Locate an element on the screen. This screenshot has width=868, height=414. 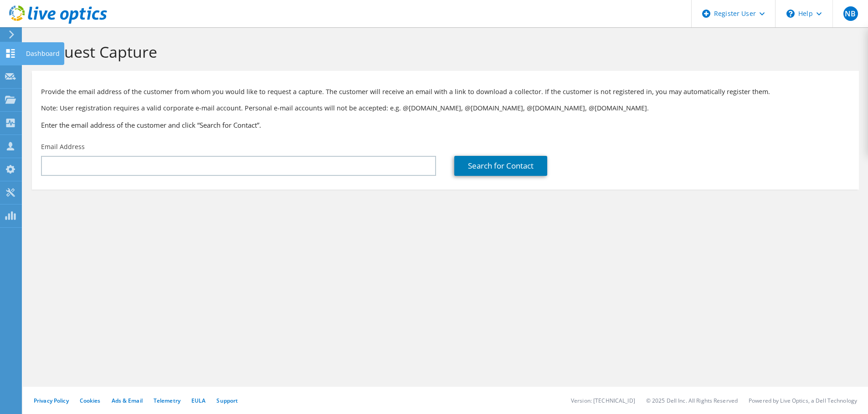
li: Powered by Live Optics, a Dell Technology is located at coordinates (802, 401).